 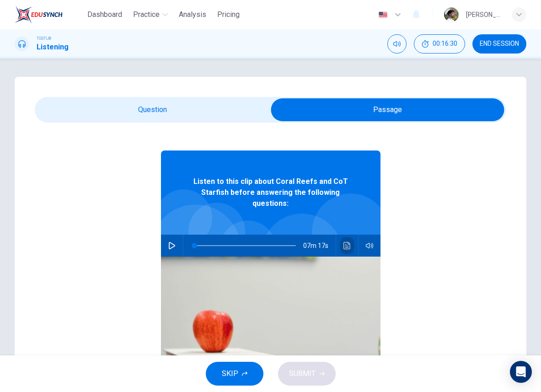 What do you see at coordinates (53, 47) in the screenshot?
I see `h1: Listening` at bounding box center [53, 47].